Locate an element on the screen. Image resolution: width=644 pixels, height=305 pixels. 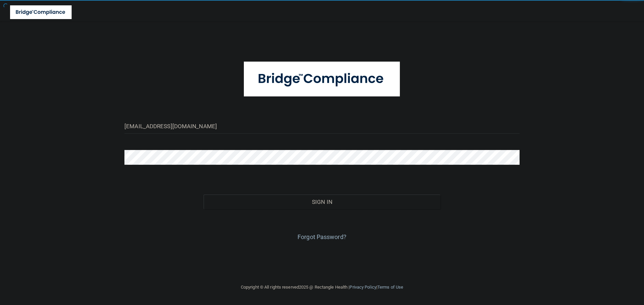
a: Forgot Password? is located at coordinates (322, 237).